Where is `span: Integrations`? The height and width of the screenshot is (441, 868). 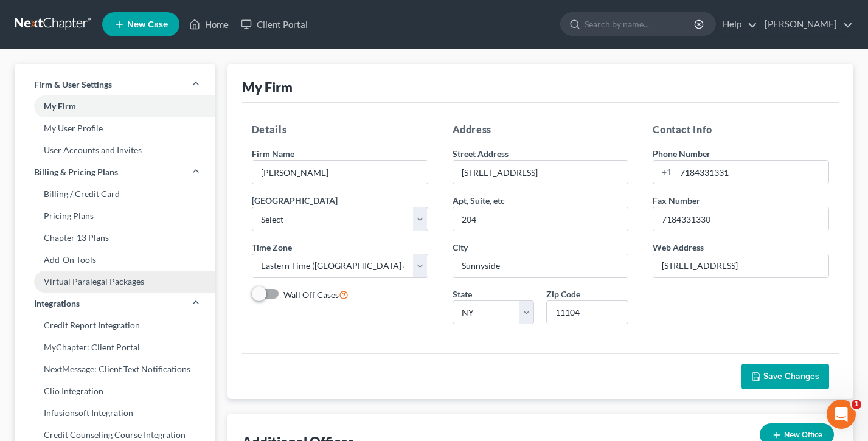 span: Integrations is located at coordinates (56, 303).